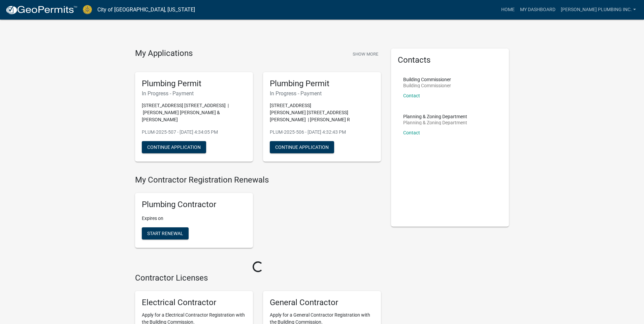  I want to click on h5: General Contractor, so click(322, 302).